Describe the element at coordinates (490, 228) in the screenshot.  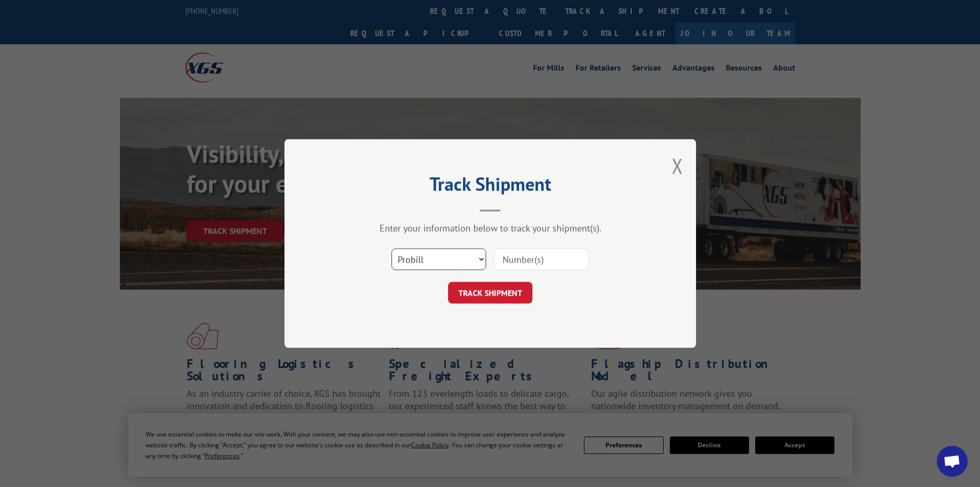
I see `div: Enter your information below to track your shipment(s).` at that location.